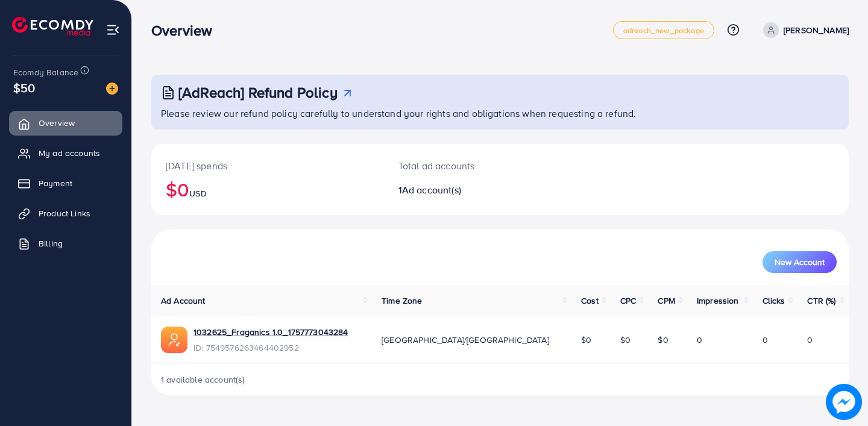  Describe the element at coordinates (774, 301) in the screenshot. I see `span: Clicks` at that location.